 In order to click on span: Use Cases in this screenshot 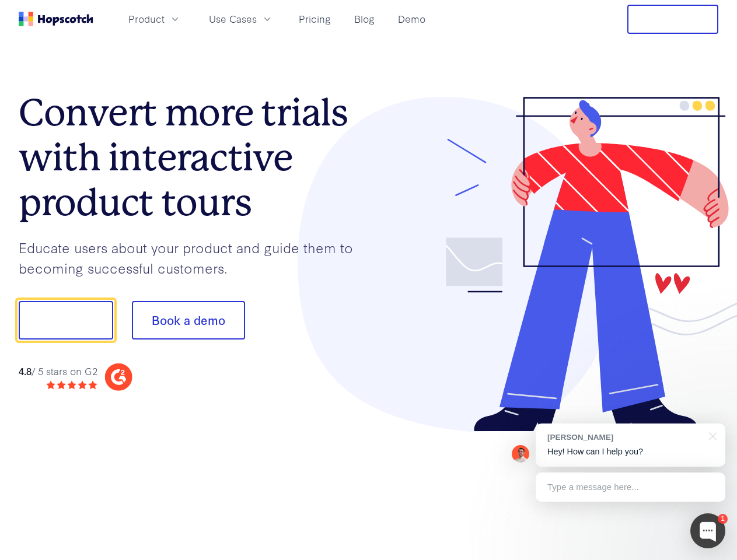, I will do `click(233, 19)`.